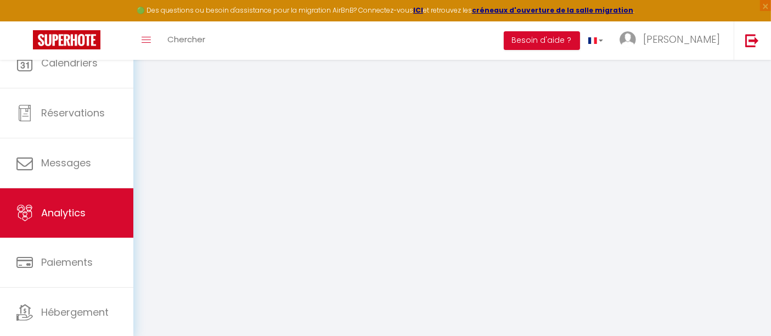 The height and width of the screenshot is (336, 771). Describe the element at coordinates (67, 262) in the screenshot. I see `span: Paiements` at that location.